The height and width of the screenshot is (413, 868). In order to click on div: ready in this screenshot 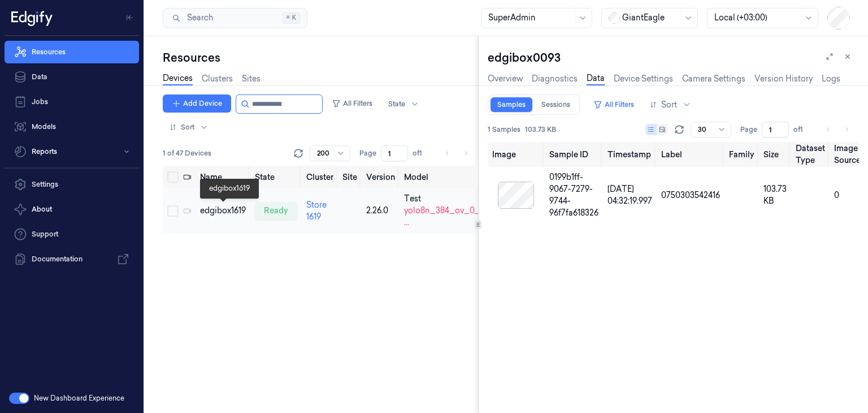, I will do `click(276, 211)`.